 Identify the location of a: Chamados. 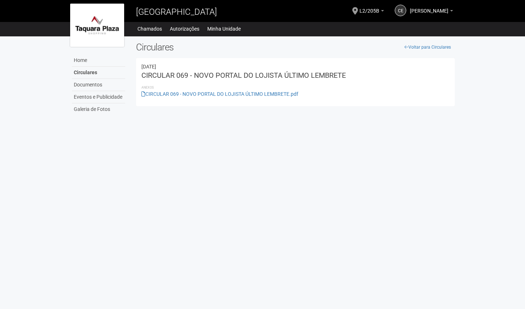
(150, 29).